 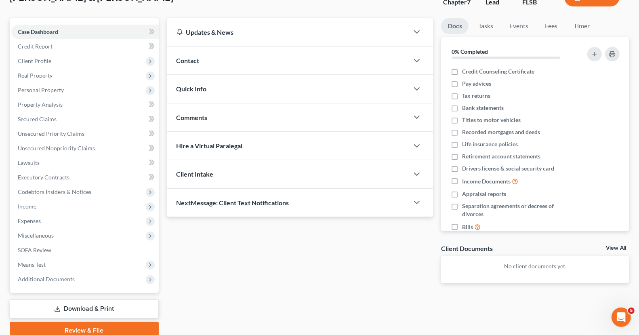 What do you see at coordinates (38, 32) in the screenshot?
I see `span: Case Dashboard` at bounding box center [38, 32].